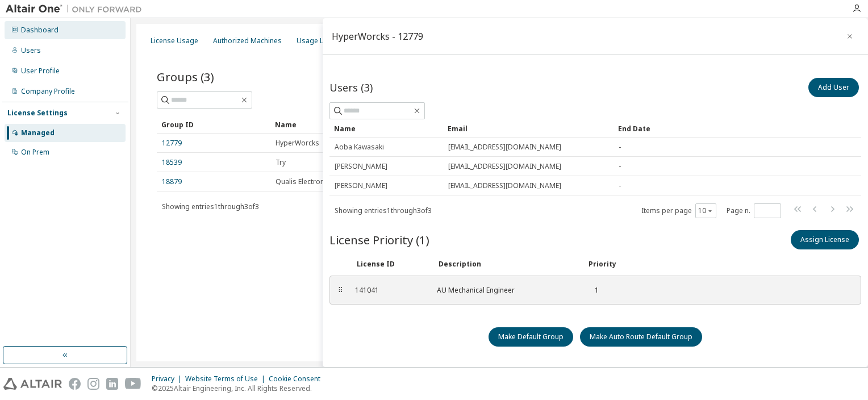  I want to click on div: Cookie Consent, so click(298, 379).